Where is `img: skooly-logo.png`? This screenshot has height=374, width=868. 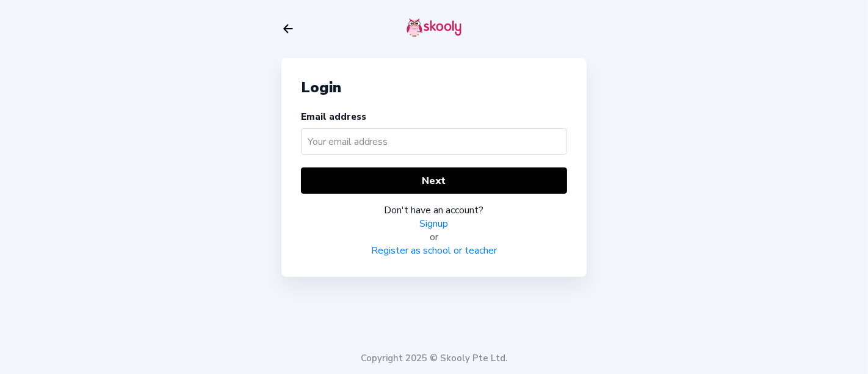
img: skooly-logo.png is located at coordinates (434, 28).